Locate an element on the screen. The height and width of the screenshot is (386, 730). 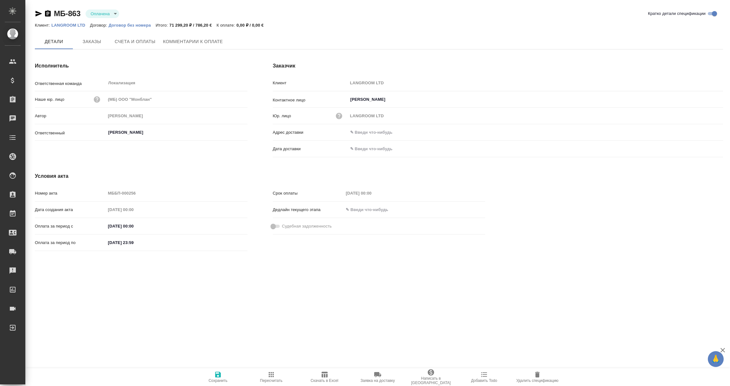
p: Дата создания акта is located at coordinates (70, 210).